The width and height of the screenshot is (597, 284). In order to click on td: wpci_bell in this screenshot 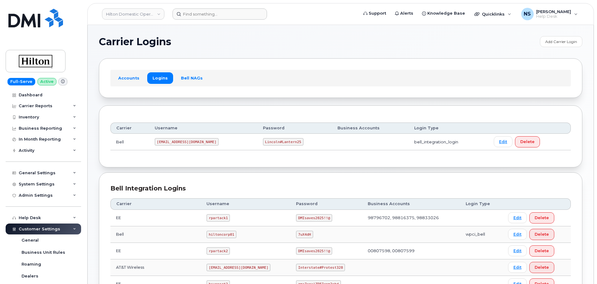, I will do `click(481, 234)`.